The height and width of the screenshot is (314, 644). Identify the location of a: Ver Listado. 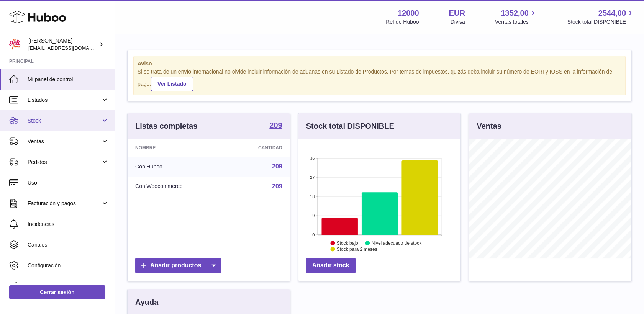
(172, 84).